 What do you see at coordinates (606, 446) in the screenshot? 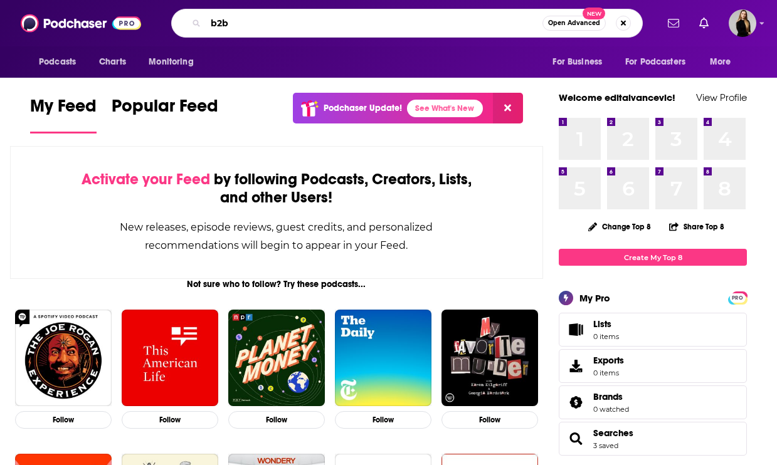
I see `a: 3 saved` at bounding box center [606, 446].